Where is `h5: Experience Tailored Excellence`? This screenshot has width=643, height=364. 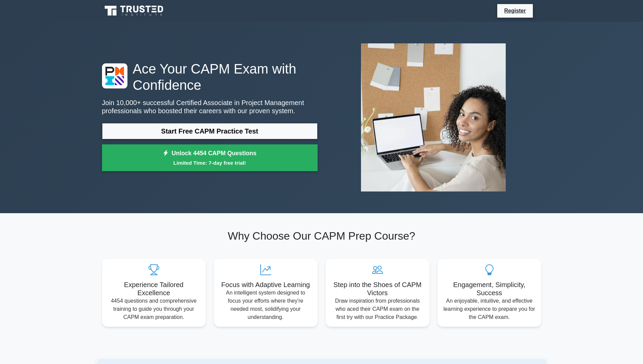
h5: Experience Tailored Excellence is located at coordinates (154, 289).